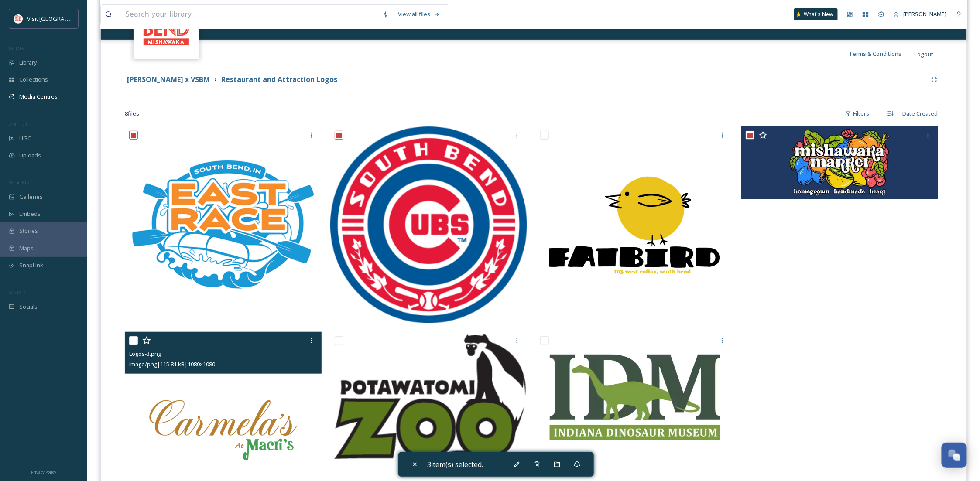 Image resolution: width=980 pixels, height=481 pixels. What do you see at coordinates (634, 395) in the screenshot?
I see `img: IDM Logo.avif` at bounding box center [634, 395].